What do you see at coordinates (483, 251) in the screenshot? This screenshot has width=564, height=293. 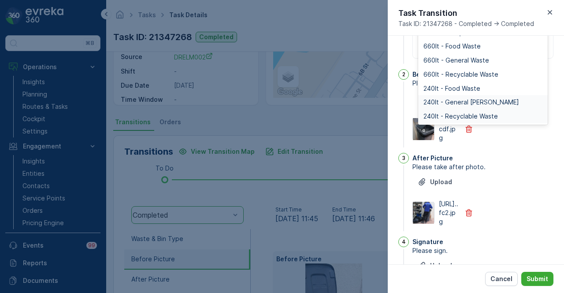 I see `span: Please sign.` at bounding box center [483, 251].